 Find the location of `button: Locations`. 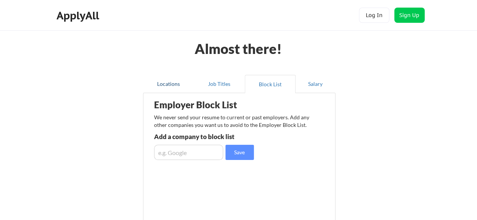

button: Locations is located at coordinates (168, 84).